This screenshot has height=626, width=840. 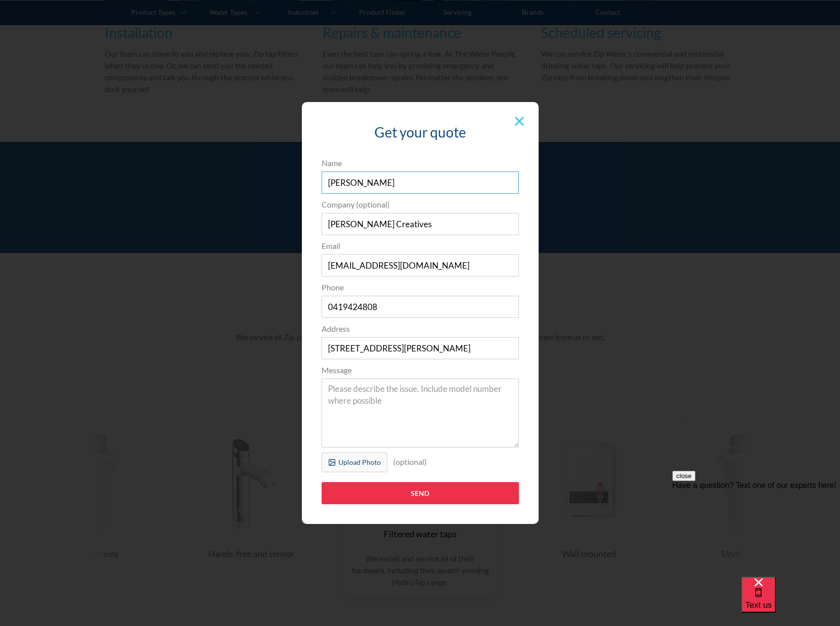 What do you see at coordinates (420, 329) in the screenshot?
I see `label: Address` at bounding box center [420, 329].